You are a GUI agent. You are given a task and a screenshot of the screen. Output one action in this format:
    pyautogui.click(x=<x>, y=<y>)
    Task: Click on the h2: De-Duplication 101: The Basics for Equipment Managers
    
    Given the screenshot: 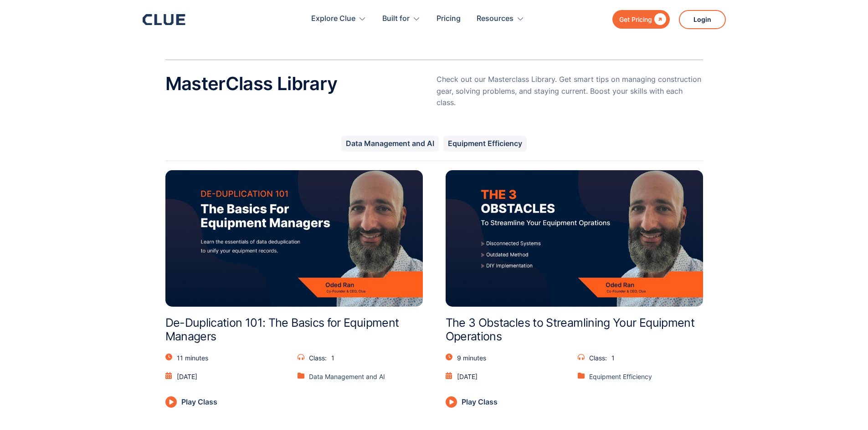 What is the action you would take?
    pyautogui.click(x=294, y=330)
    